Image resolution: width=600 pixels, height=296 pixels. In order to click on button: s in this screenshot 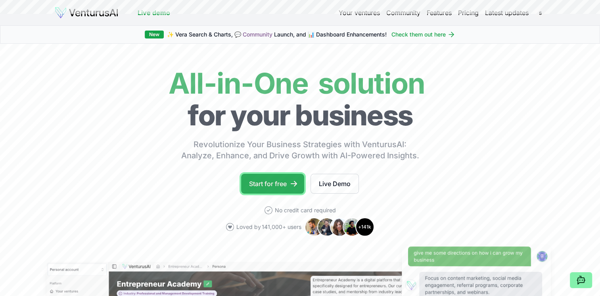, I will do `click(540, 13)`.